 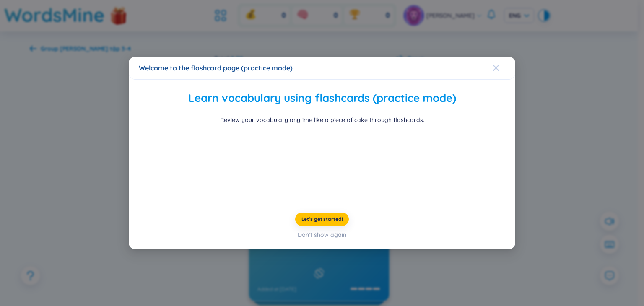 What do you see at coordinates (322, 68) in the screenshot?
I see `div: Welcome to the flashcard page (practice mode)` at bounding box center [322, 68].